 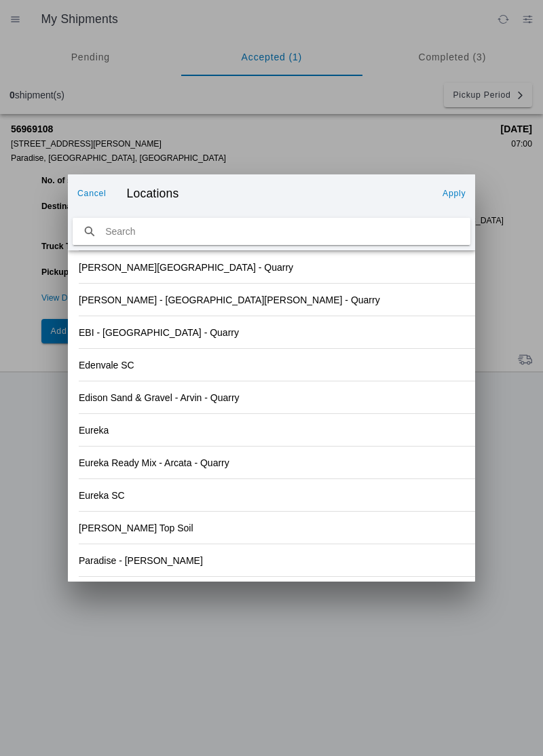 I want to click on ion-title: Locations, so click(x=274, y=193).